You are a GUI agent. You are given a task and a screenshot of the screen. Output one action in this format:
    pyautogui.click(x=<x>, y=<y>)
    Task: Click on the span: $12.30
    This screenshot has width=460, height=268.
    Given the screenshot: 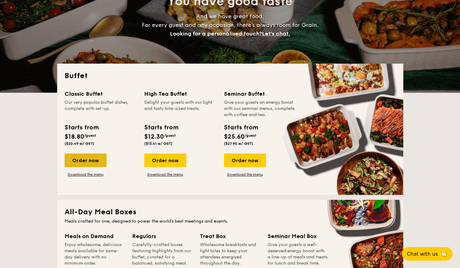 What is the action you would take?
    pyautogui.click(x=154, y=137)
    